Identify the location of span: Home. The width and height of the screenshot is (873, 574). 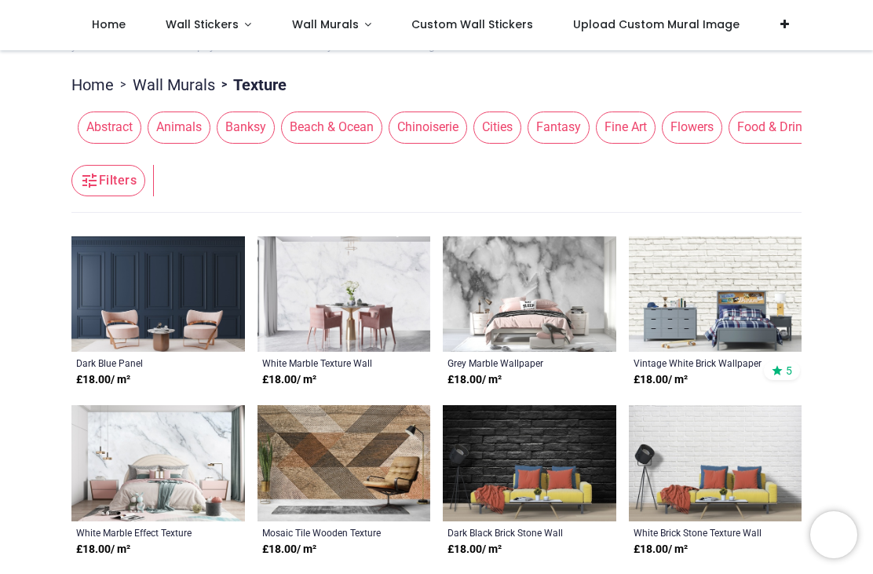
(108, 24).